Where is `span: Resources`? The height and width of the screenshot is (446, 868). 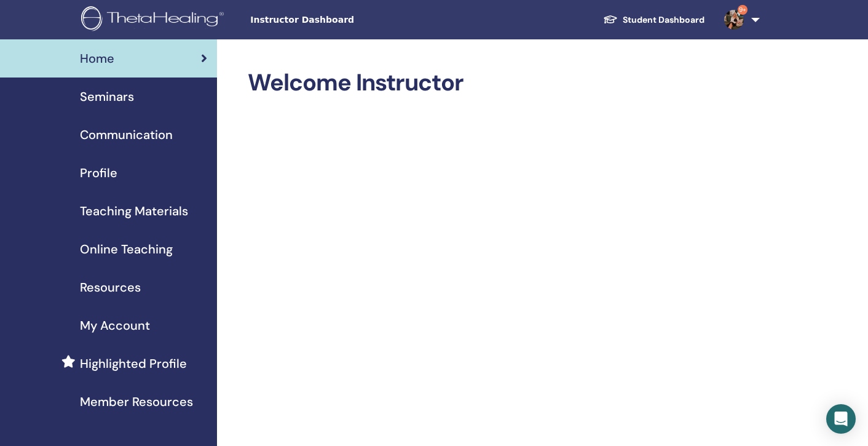
span: Resources is located at coordinates (110, 287).